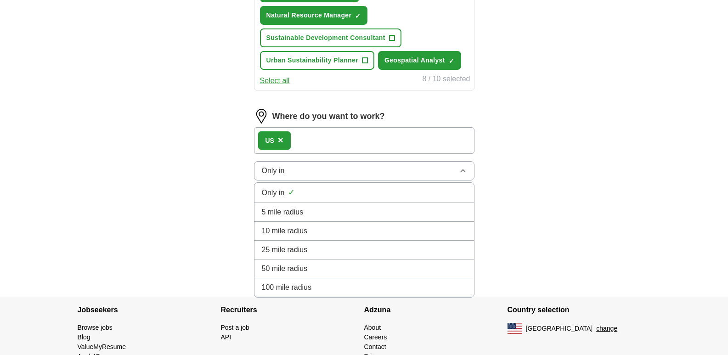 This screenshot has height=355, width=728. What do you see at coordinates (607, 328) in the screenshot?
I see `button: change` at bounding box center [607, 328].